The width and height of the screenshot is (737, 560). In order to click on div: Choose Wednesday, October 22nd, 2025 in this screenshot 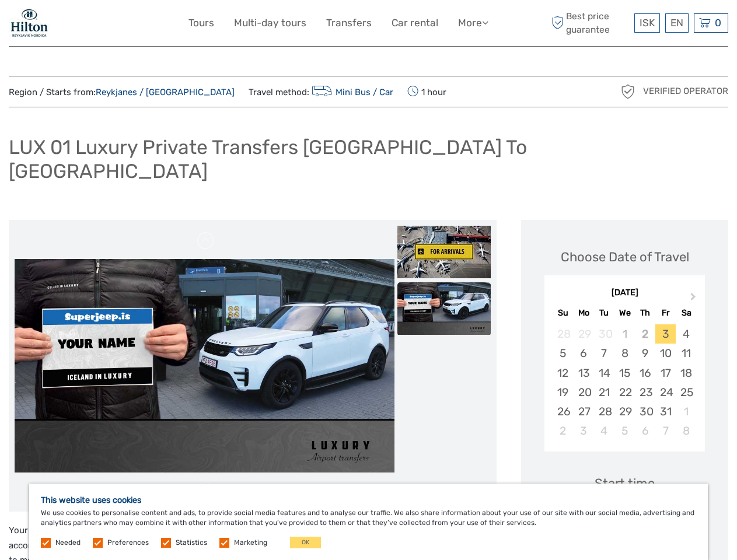, I will do `click(625, 392)`.